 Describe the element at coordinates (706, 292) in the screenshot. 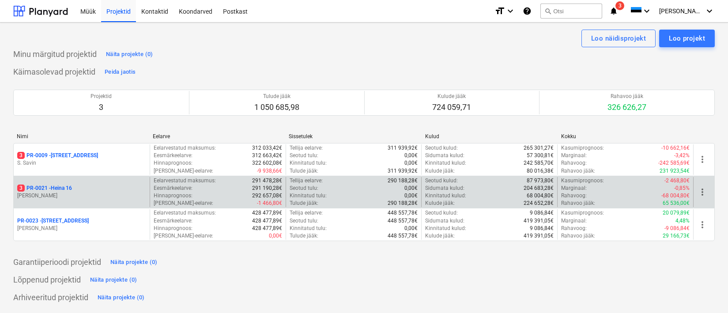

I see `div: Chat Widget` at that location.